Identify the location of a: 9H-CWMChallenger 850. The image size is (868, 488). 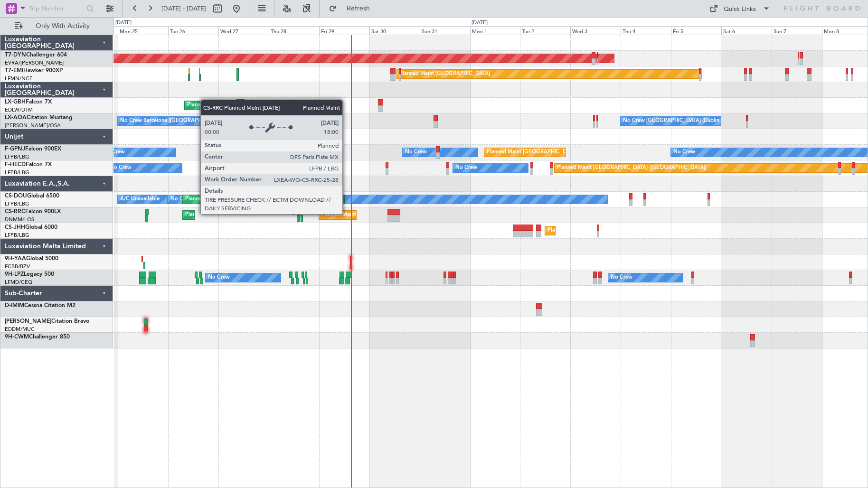
(37, 337).